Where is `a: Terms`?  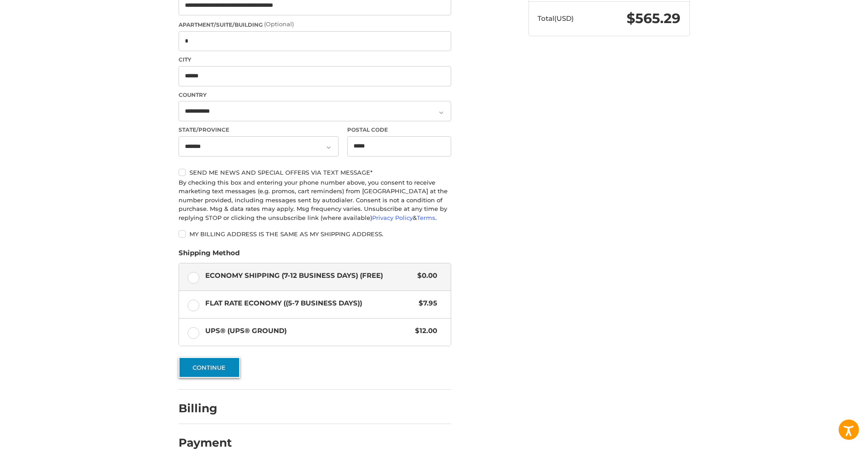
a: Terms is located at coordinates (426, 218).